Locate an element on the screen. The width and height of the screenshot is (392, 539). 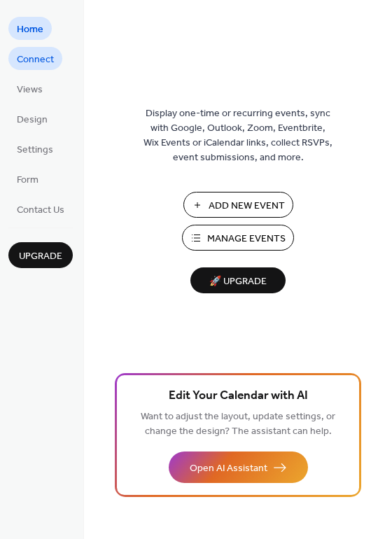
button: Upgrade is located at coordinates (41, 254).